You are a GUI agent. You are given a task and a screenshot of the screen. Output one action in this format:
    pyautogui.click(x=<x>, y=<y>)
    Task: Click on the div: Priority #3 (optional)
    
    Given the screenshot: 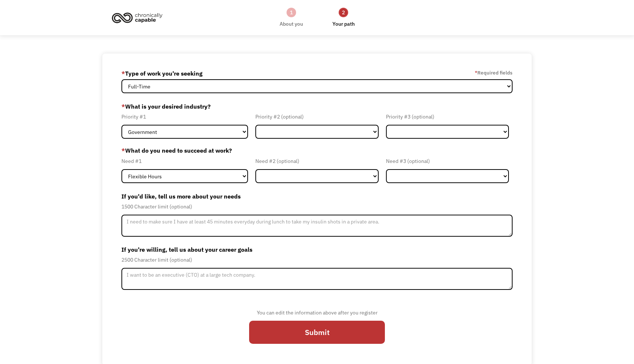 What is the action you would take?
    pyautogui.click(x=447, y=117)
    